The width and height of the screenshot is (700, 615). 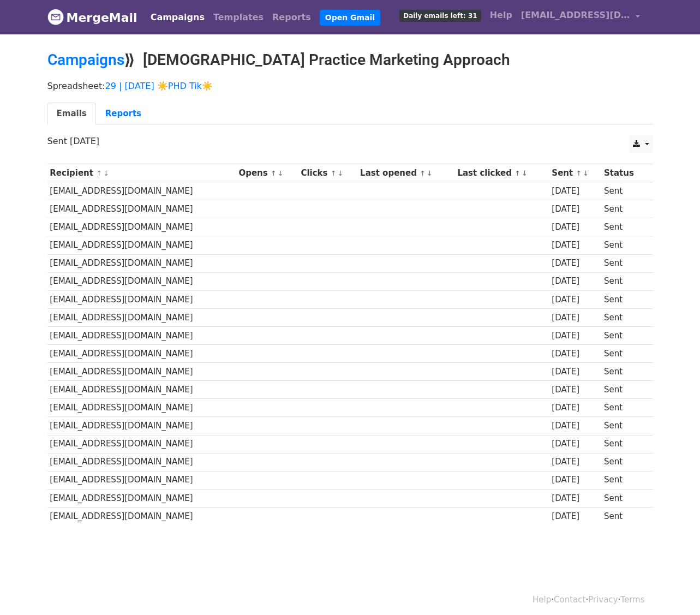 I want to click on a: Emails, so click(x=72, y=113).